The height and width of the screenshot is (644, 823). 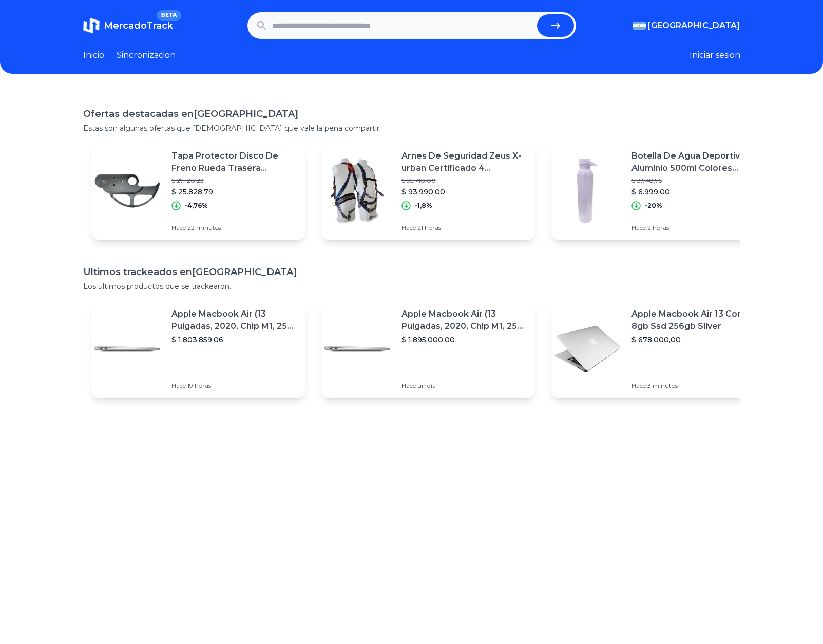 What do you see at coordinates (694, 181) in the screenshot?
I see `p: $ 8.748,75` at bounding box center [694, 181].